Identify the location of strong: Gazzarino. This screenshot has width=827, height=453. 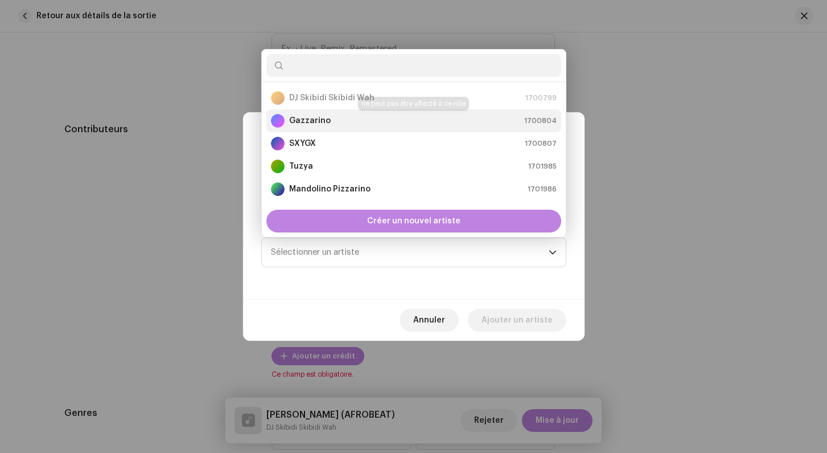
(310, 121).